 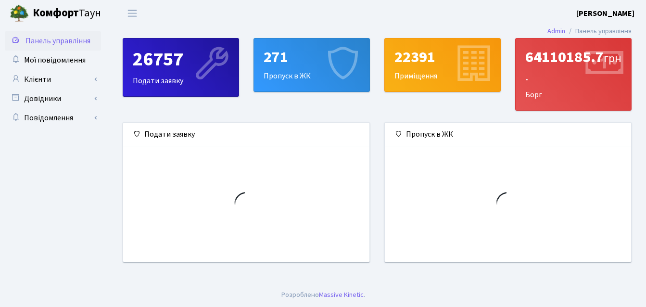 I want to click on span: Панель управління, so click(x=58, y=41).